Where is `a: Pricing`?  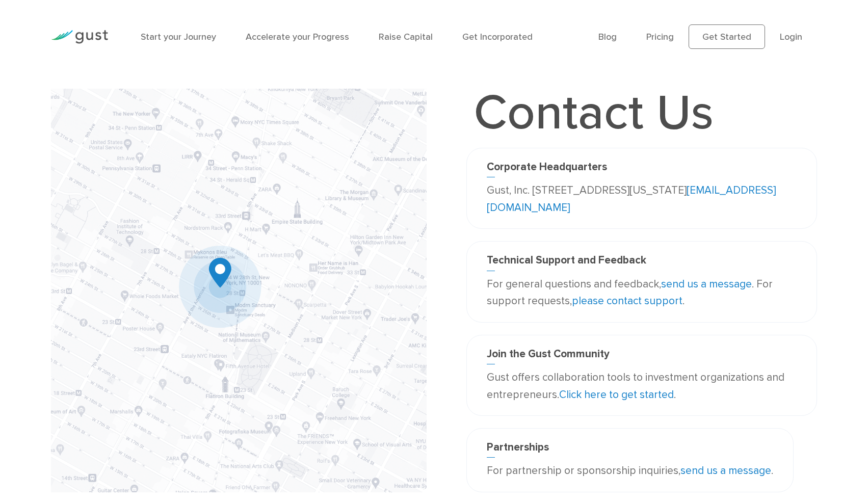
a: Pricing is located at coordinates (660, 37).